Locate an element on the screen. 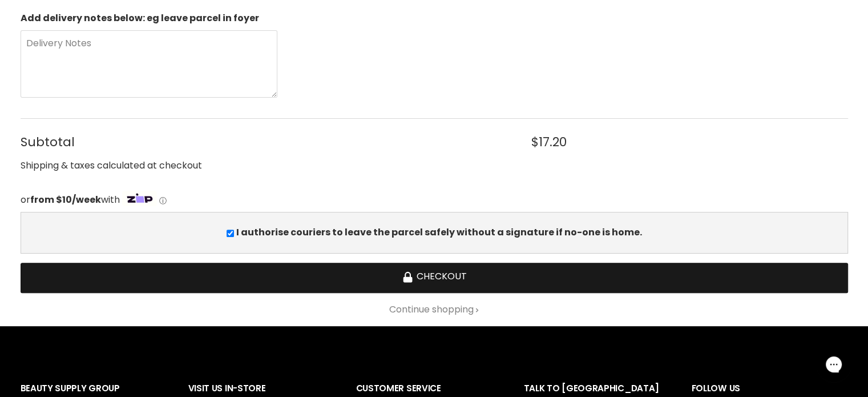  button: Gorgias live chat is located at coordinates (23, 21).